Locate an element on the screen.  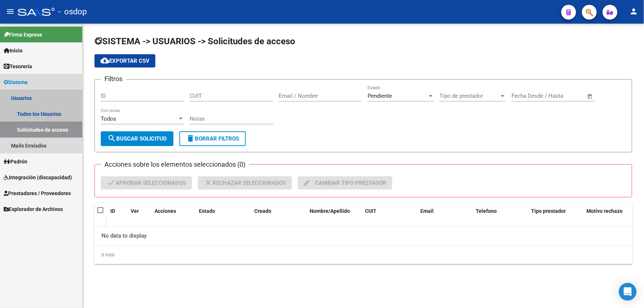
datatable-header-cell: Telefono is located at coordinates (500, 216).